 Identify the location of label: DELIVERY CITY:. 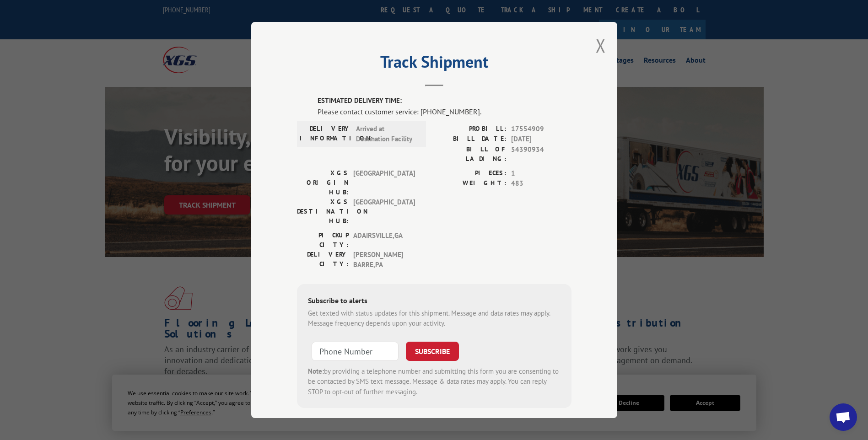
(323, 260).